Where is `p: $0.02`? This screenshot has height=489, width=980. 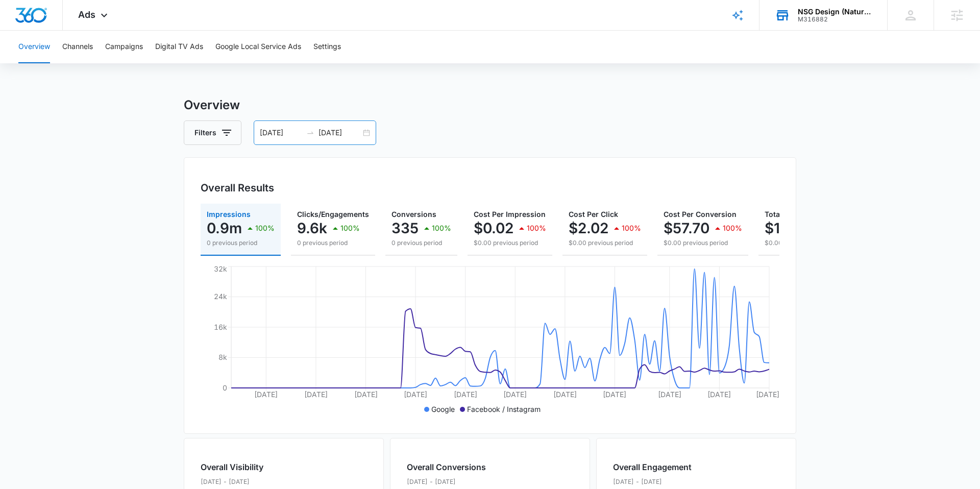
p: $0.02 is located at coordinates (494, 228).